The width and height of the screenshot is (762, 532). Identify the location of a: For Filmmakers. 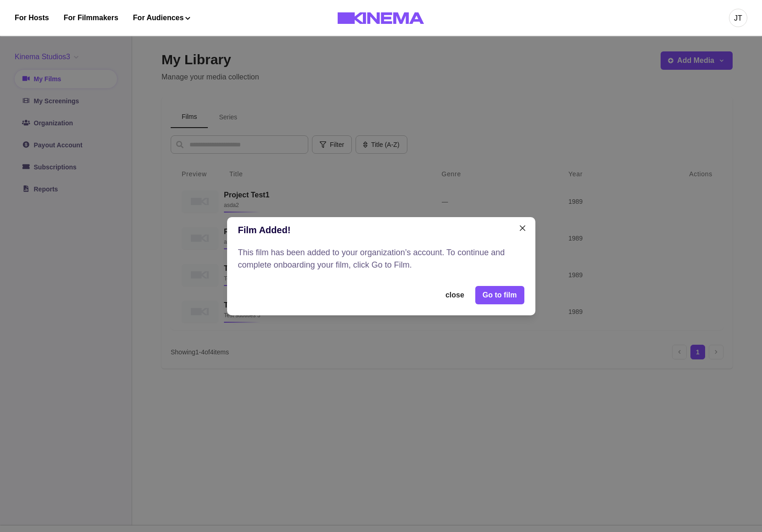
(91, 18).